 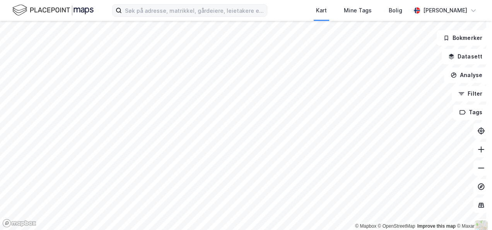 I want to click on input: Søk på adresse, matrikkel, gårdeiere, leietakere eller personer, so click(x=194, y=10).